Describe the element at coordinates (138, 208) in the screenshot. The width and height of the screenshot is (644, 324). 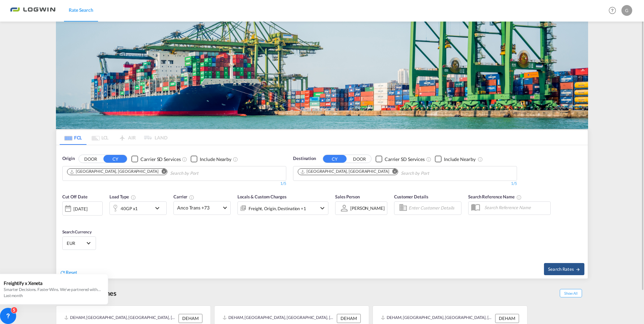
I see `div: 40GP x1icon-chevron-down` at that location.